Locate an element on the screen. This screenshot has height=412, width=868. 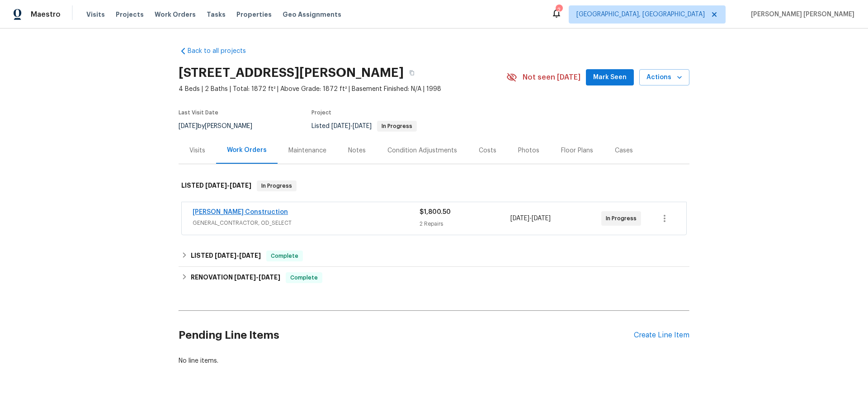
div: Costs is located at coordinates (487, 150).